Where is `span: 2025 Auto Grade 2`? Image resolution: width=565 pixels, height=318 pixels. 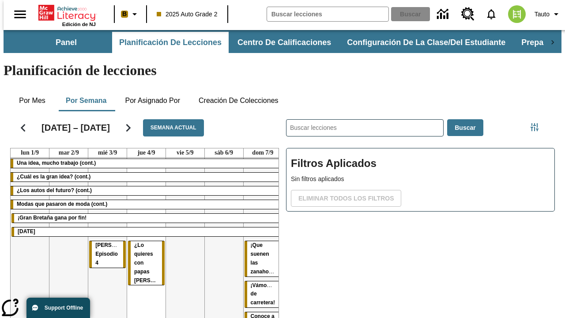
span: 2025 Auto Grade 2 is located at coordinates (187, 14).